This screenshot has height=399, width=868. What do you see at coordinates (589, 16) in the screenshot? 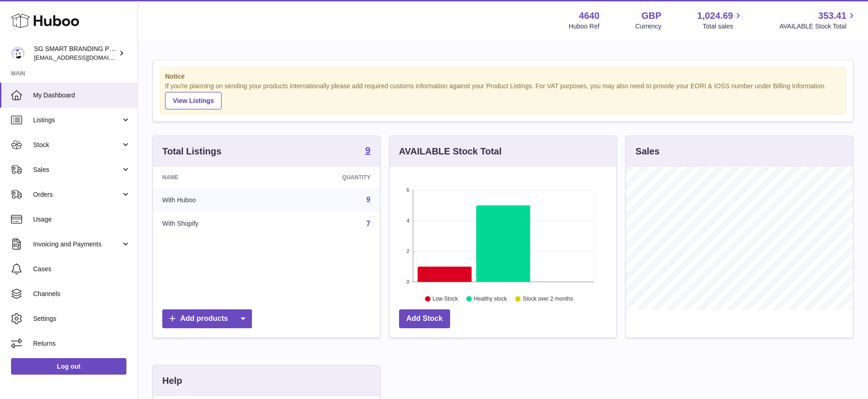
I see `strong: 4640` at bounding box center [589, 16].